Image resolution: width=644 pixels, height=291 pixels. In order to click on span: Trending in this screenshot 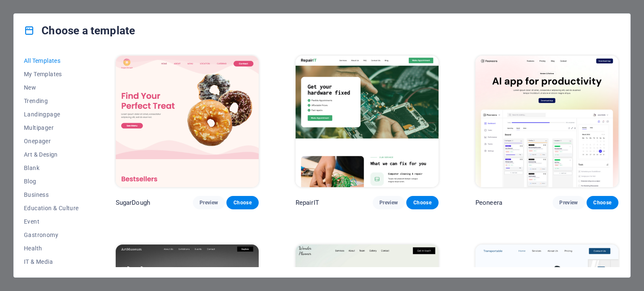, I will do `click(51, 101)`.